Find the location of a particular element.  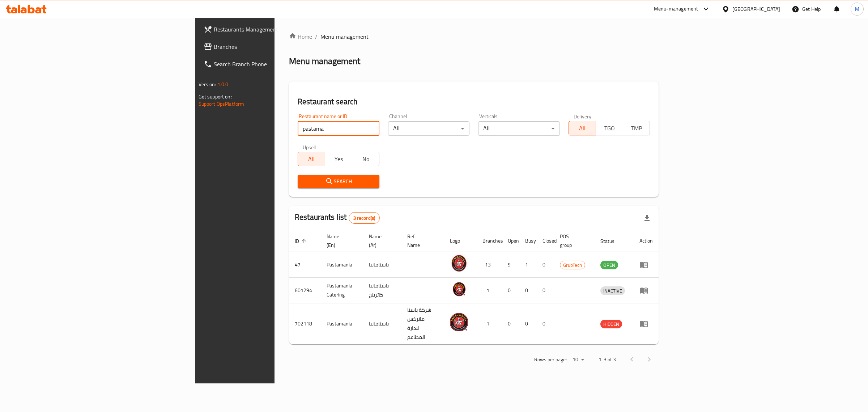

div: OPEN is located at coordinates (609, 265).